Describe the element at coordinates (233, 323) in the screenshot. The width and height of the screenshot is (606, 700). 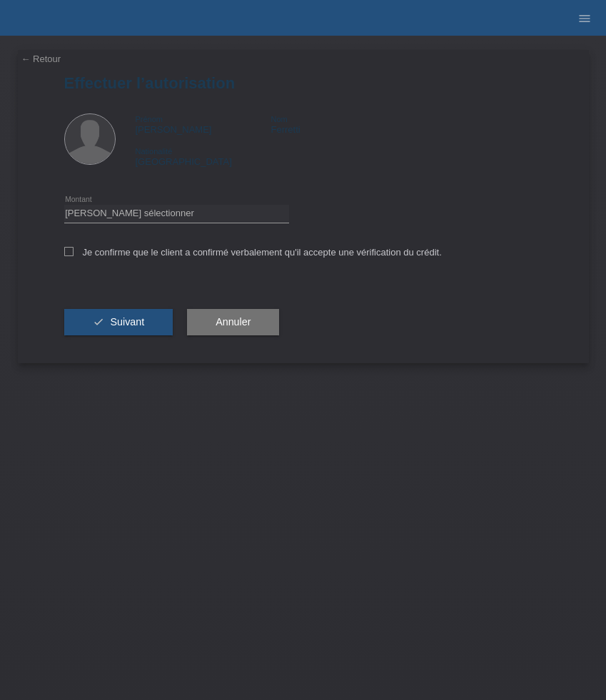
I see `button: Annuler` at that location.